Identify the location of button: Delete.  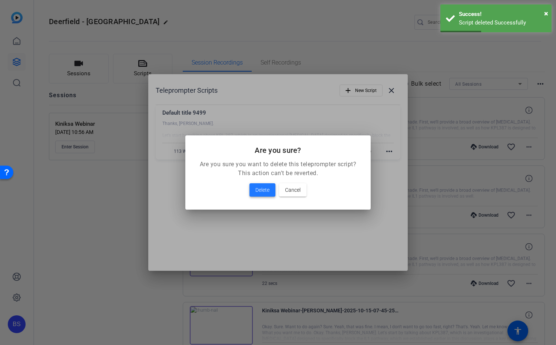
(262, 190).